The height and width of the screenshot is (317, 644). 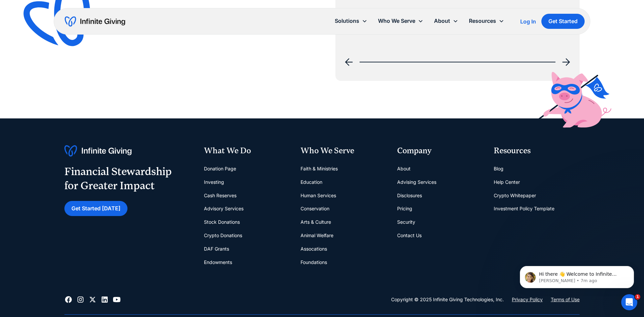 I want to click on a: Arts & Culture, so click(x=316, y=222).